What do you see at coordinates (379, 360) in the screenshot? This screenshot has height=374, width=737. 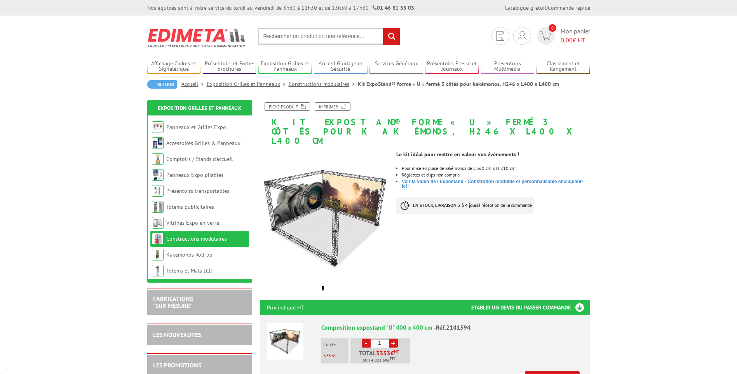 I see `span: Soit €` at bounding box center [379, 360].